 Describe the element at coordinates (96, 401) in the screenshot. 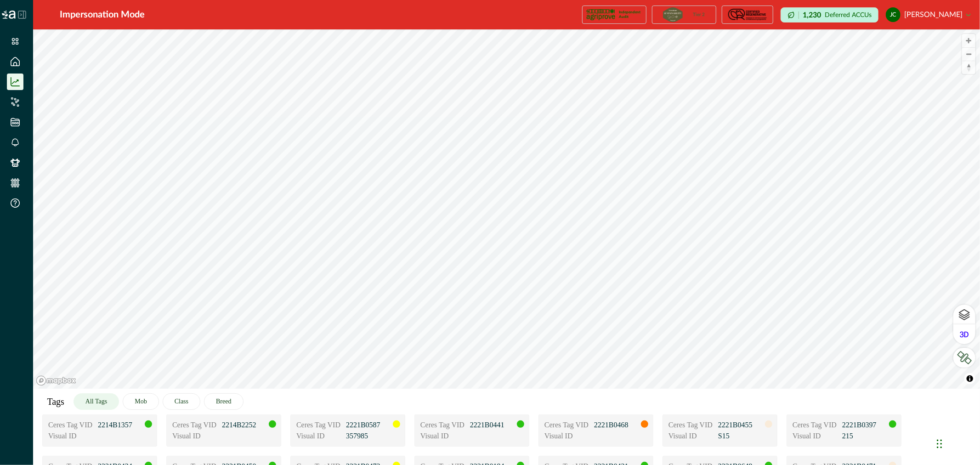

I see `button: All Tags` at that location.